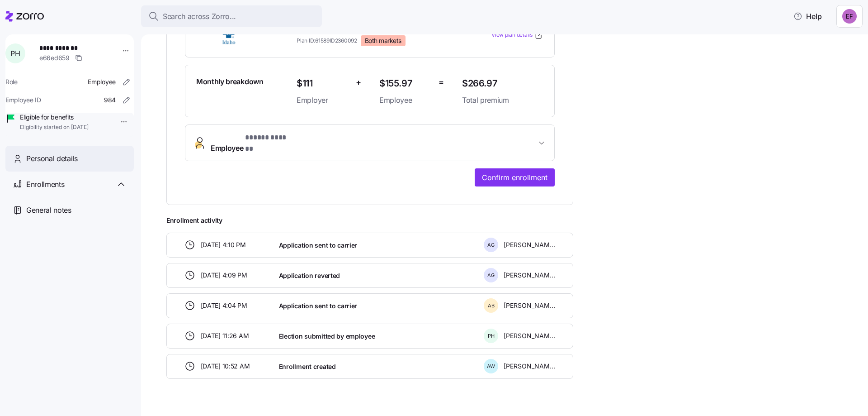  Describe the element at coordinates (323, 100) in the screenshot. I see `span: Employer` at that location.